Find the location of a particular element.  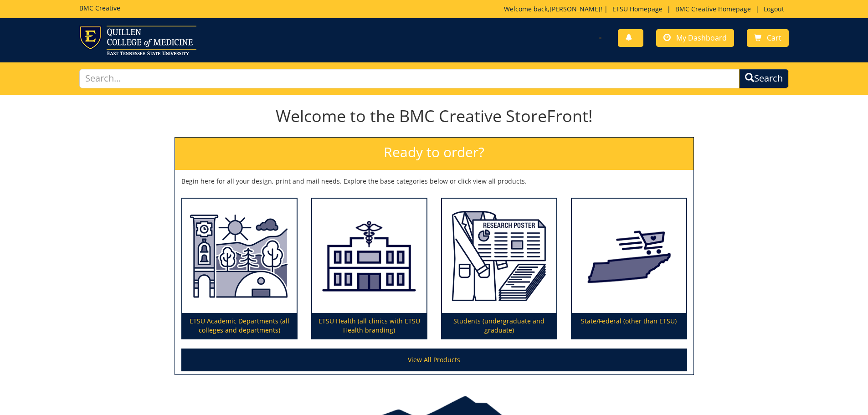

span: Cart is located at coordinates (774, 38).